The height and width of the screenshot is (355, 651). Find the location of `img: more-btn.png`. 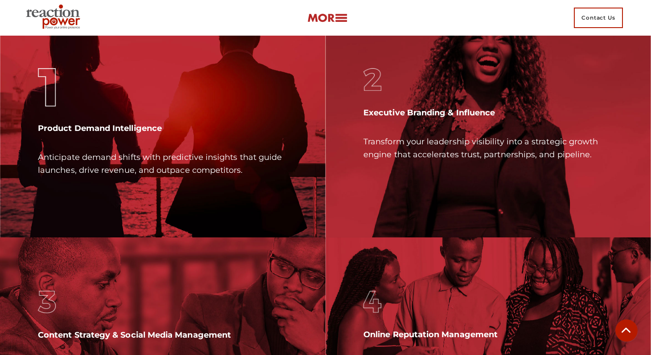

img: more-btn.png is located at coordinates (327, 18).